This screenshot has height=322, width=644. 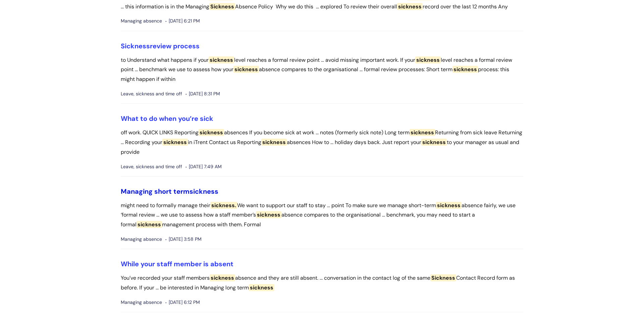 What do you see at coordinates (322, 143) in the screenshot?
I see `p: off work. QUICK LINKS Reporting absences If you become sick at work ... notes (formerly sick note...` at bounding box center [322, 143].